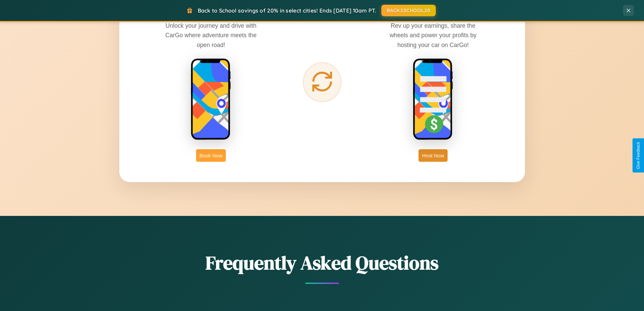 This screenshot has height=311, width=644. Describe the element at coordinates (322, 263) in the screenshot. I see `h2: Frequently Asked Questions` at that location.